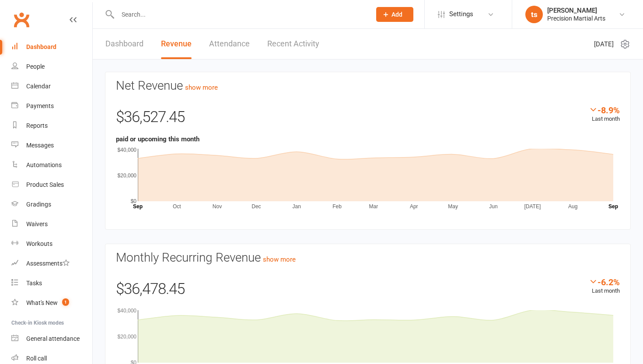 The height and width of the screenshot is (364, 643). What do you see at coordinates (51, 264) in the screenshot?
I see `a: Assessments` at bounding box center [51, 264].